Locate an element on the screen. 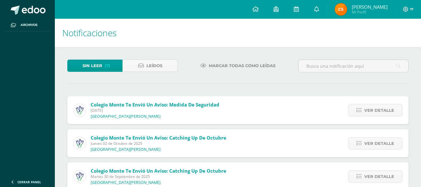 This screenshot has width=421, height=187. span: Martes 30 de Septiembre de 2025 is located at coordinates (158, 176).